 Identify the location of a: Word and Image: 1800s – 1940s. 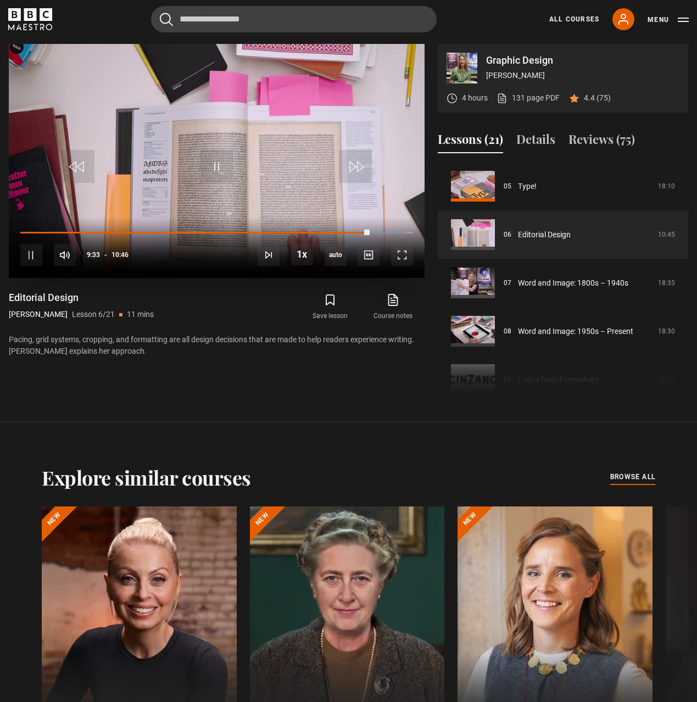
(573, 283).